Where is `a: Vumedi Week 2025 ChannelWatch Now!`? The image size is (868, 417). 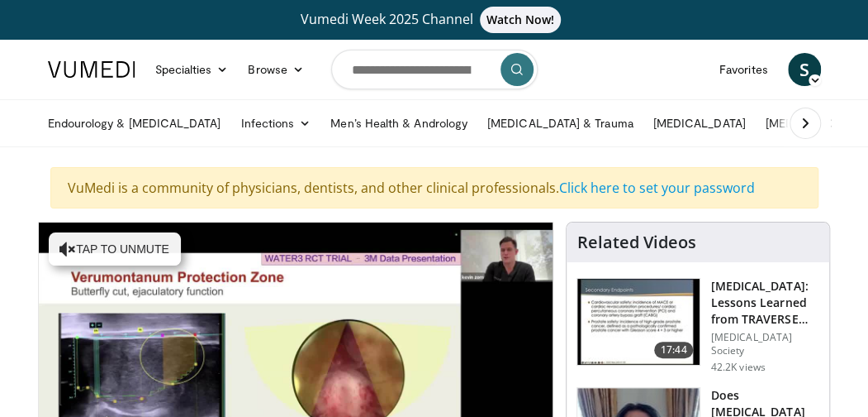 a: Vumedi Week 2025 ChannelWatch Now! is located at coordinates (434, 19).